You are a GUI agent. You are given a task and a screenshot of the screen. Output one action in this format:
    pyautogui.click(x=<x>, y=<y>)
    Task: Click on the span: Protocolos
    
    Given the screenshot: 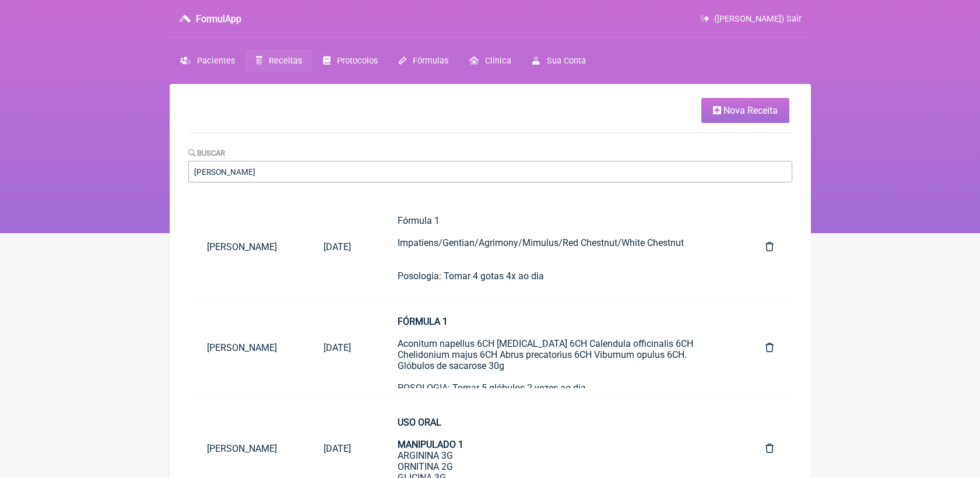 What is the action you would take?
    pyautogui.click(x=357, y=61)
    